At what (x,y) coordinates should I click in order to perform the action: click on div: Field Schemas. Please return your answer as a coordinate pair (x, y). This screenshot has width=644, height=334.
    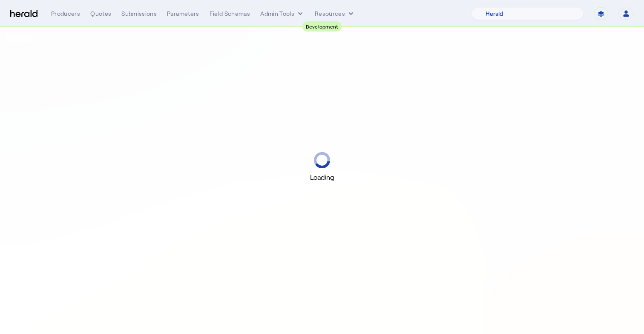
    Looking at the image, I should click on (230, 14).